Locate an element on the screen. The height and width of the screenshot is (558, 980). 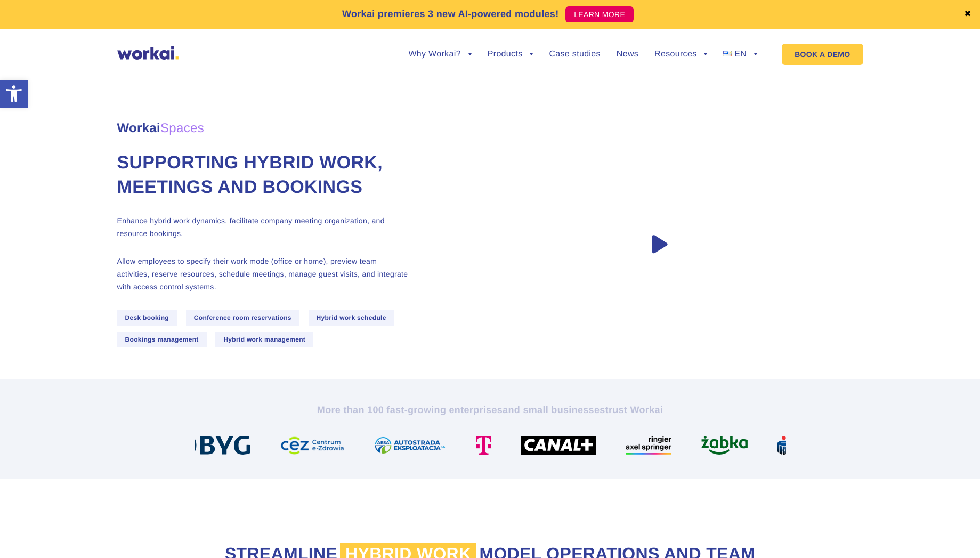
h2: More than 100 fast-growing enterprises trust Workai is located at coordinates (490, 410).